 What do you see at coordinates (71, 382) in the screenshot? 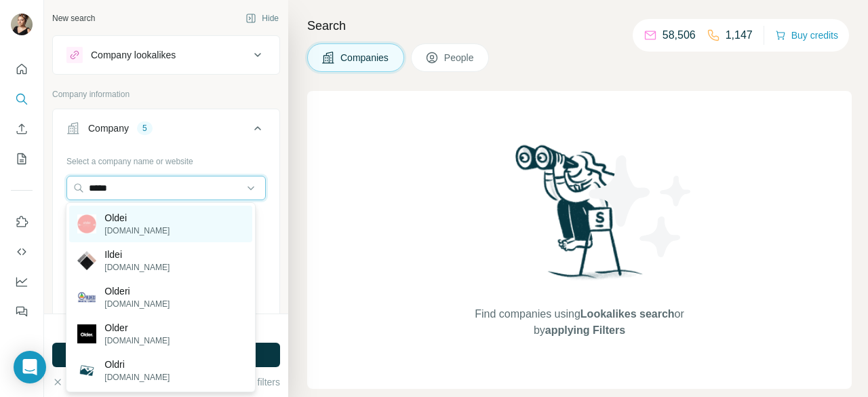
I see `button: Clear` at bounding box center [71, 382].